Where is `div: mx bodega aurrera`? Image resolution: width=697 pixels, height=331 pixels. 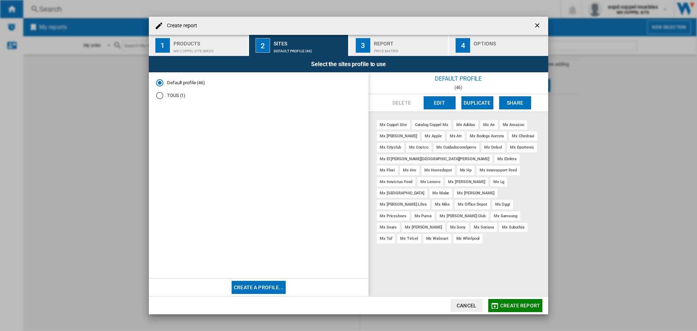
div: mx bodega aurrera is located at coordinates (487, 136).